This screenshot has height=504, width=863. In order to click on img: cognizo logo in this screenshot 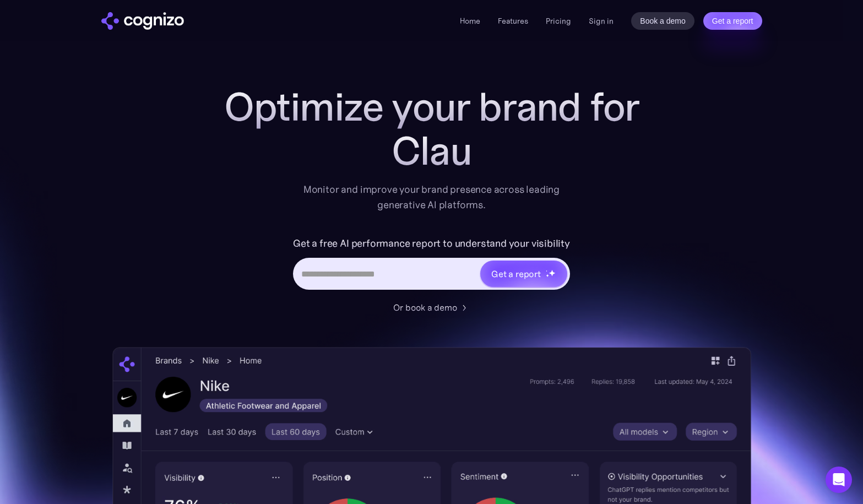, I will do `click(143, 21)`.